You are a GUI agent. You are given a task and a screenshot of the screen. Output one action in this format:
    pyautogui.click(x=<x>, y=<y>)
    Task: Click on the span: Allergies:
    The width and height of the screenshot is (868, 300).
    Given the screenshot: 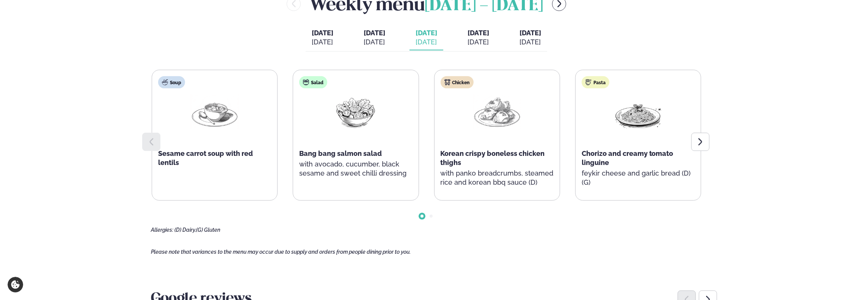 What is the action you would take?
    pyautogui.click(x=162, y=229)
    